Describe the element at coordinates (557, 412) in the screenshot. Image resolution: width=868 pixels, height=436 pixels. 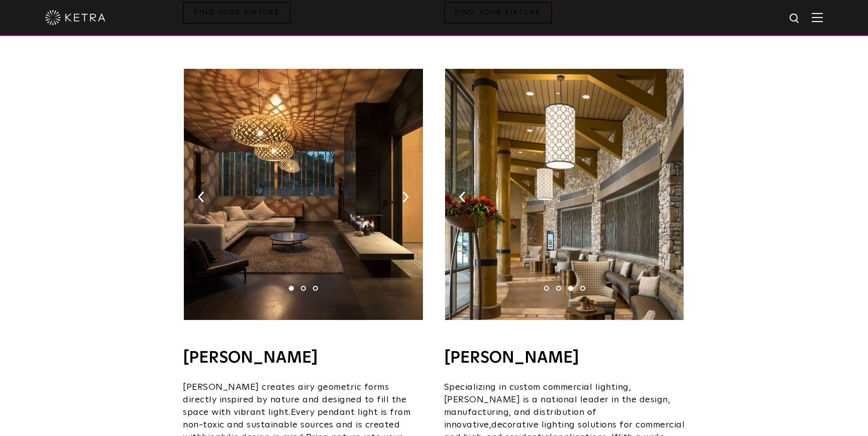
I see `span: is a national leader in the design, manufacturing, and distribution of innovative,` at that location.